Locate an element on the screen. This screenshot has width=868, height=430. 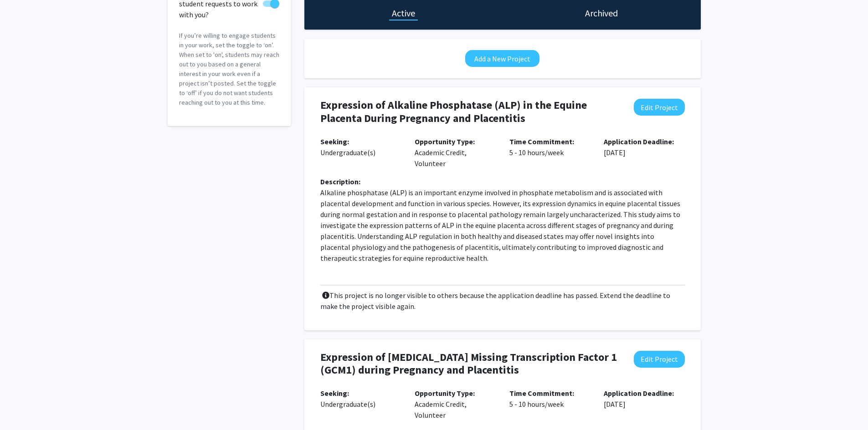
h4: Expression of Alkaline Phosphatase (ALP) in the Equine Placenta During Pregnancy and Placentitis is located at coordinates (469, 112).